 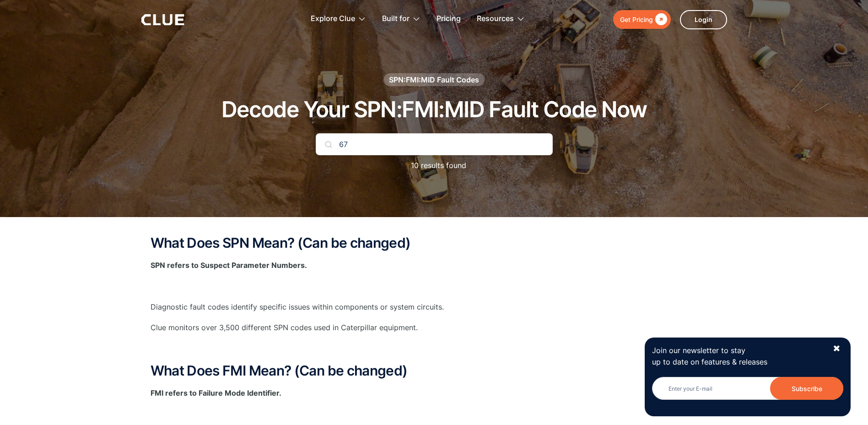 I want to click on p: 10 results found, so click(x=433, y=165).